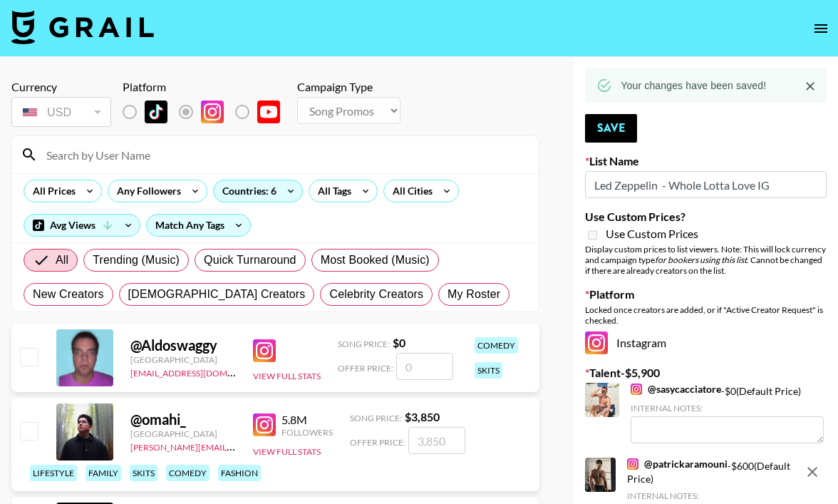 Image resolution: width=838 pixels, height=504 pixels. I want to click on label: Use Custom Prices?, so click(706, 217).